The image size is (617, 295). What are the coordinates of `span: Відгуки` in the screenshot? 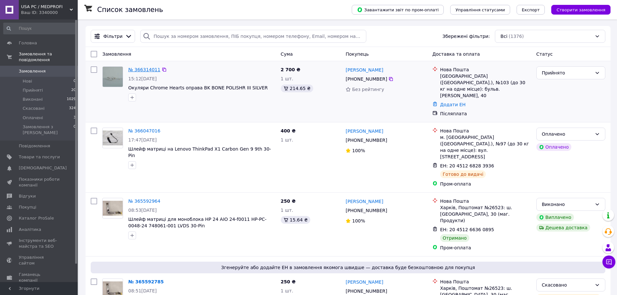 It's located at (27, 196).